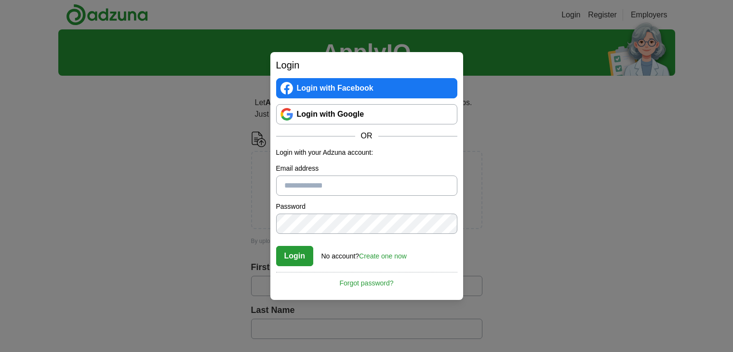  What do you see at coordinates (367, 152) in the screenshot?
I see `p: Login with your Adzuna account:` at bounding box center [367, 152].